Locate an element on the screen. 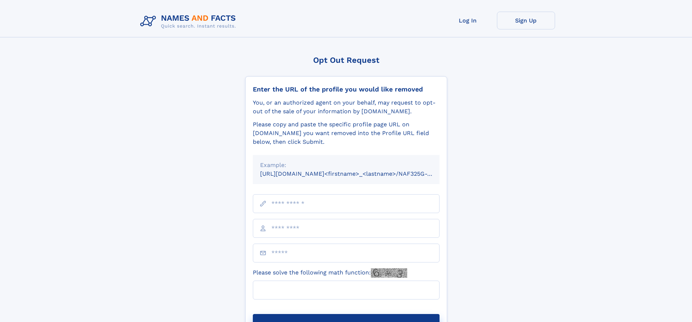 Image resolution: width=692 pixels, height=322 pixels. div: Example: is located at coordinates (346, 165).